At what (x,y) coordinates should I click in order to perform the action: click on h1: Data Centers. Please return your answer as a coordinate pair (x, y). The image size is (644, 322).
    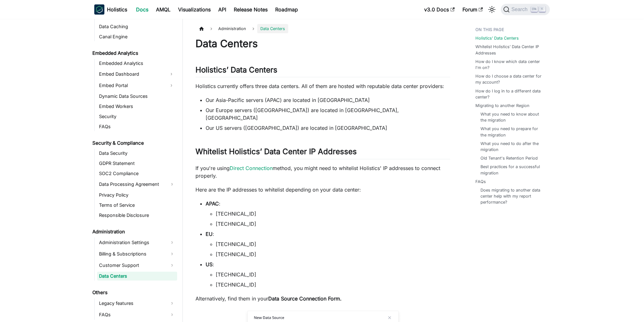
    Looking at the image, I should click on (323, 44).